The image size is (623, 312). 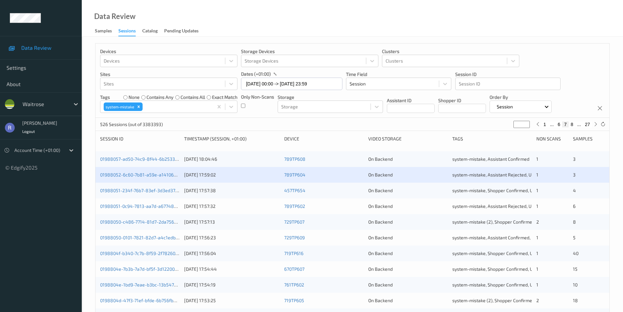 What do you see at coordinates (127, 32) in the screenshot?
I see `div: Sessions` at bounding box center [127, 32].